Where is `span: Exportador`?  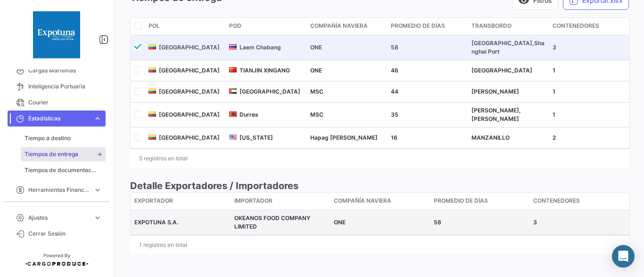
span: Exportador is located at coordinates (154, 201).